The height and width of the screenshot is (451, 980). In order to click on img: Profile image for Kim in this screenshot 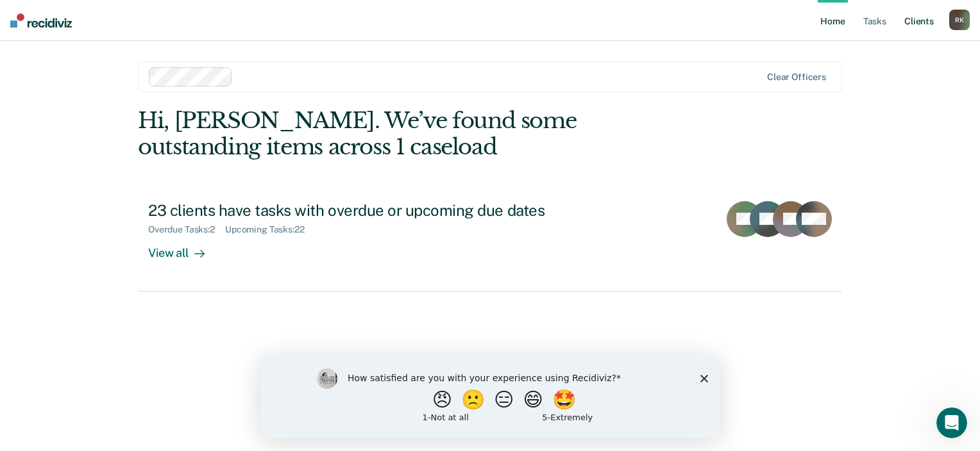, I will do `click(67, 23)`.